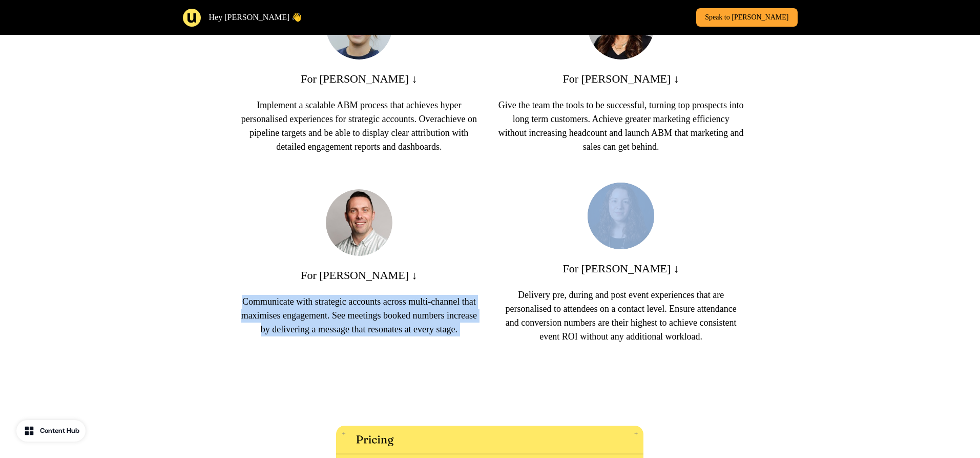 The width and height of the screenshot is (980, 458). What do you see at coordinates (359, 126) in the screenshot?
I see `p: Implement a scalable ABM process that achieves hyper personalised experiences for strategic accou...` at bounding box center [359, 126].